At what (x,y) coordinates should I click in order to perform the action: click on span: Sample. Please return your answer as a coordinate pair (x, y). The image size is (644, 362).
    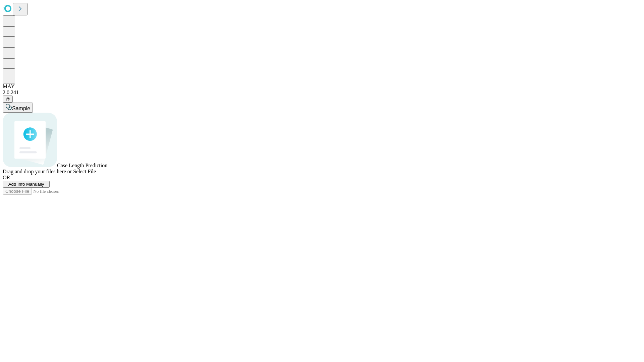
    Looking at the image, I should click on (21, 108).